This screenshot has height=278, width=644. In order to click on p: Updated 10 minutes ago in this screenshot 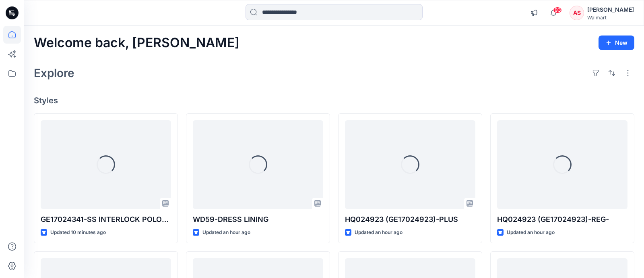, I will do `click(78, 232)`.